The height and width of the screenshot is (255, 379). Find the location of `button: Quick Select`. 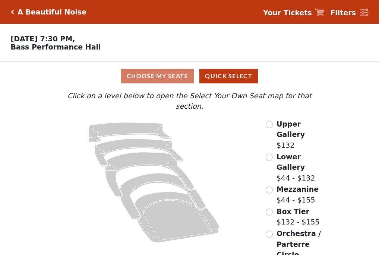

button: Quick Select is located at coordinates (228, 76).